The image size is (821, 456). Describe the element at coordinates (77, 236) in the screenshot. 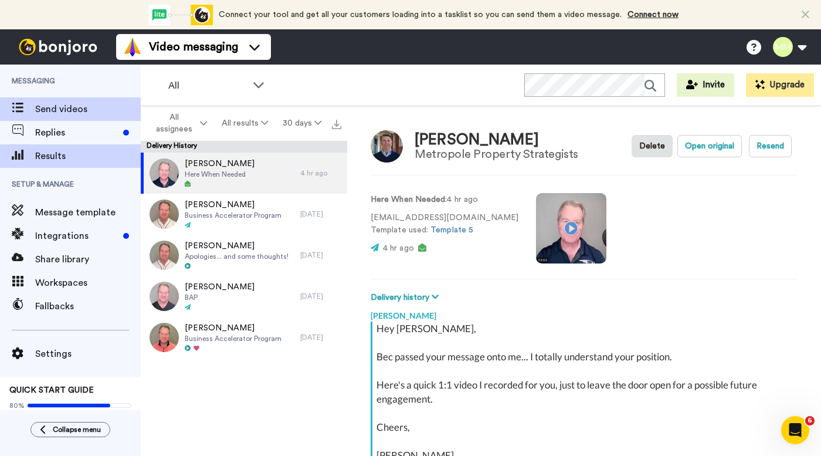

I see `span: Integrations` at that location.